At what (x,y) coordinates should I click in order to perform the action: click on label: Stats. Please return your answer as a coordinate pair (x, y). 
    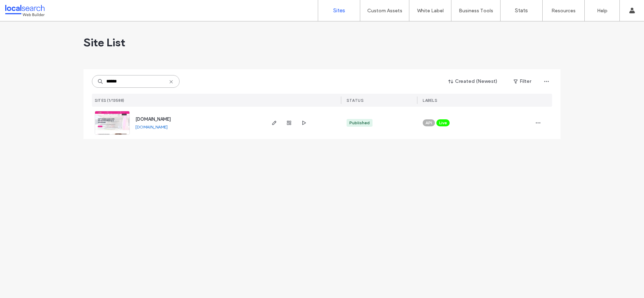
    Looking at the image, I should click on (521, 10).